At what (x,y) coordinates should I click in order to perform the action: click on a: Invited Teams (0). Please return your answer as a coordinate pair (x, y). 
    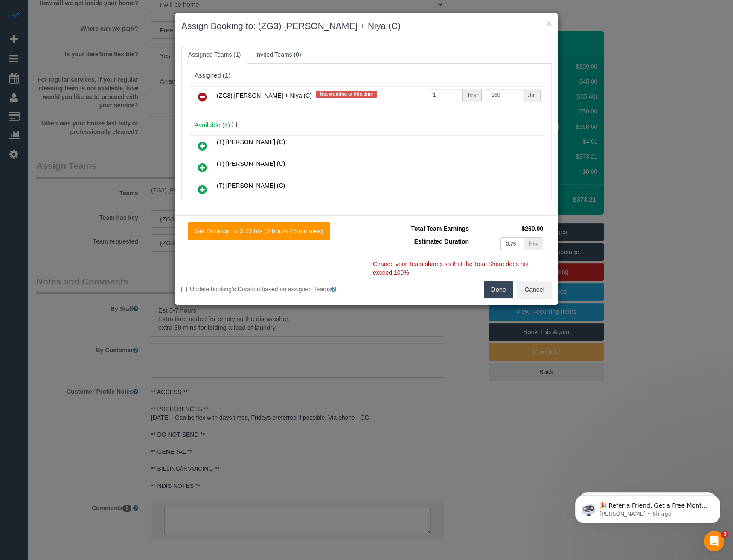
    Looking at the image, I should click on (278, 55).